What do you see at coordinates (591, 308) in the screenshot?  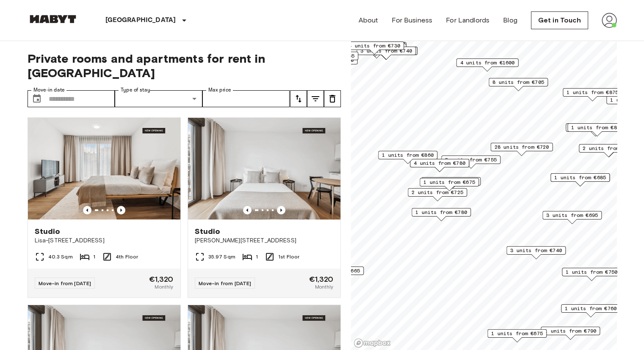 I see `span: 1 units from €760` at bounding box center [591, 308].